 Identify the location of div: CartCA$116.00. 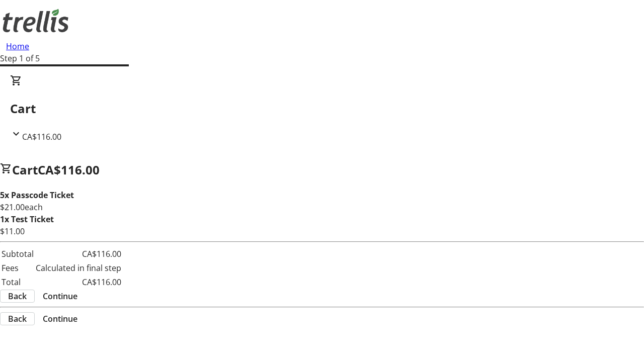
(322, 109).